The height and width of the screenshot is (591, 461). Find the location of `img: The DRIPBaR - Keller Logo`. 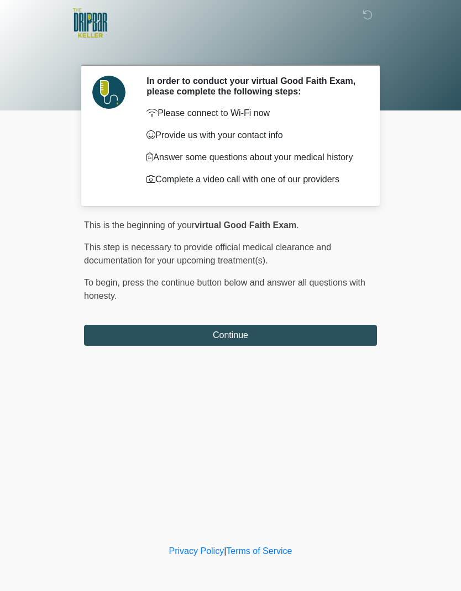

img: The DRIPBaR - Keller Logo is located at coordinates (90, 23).